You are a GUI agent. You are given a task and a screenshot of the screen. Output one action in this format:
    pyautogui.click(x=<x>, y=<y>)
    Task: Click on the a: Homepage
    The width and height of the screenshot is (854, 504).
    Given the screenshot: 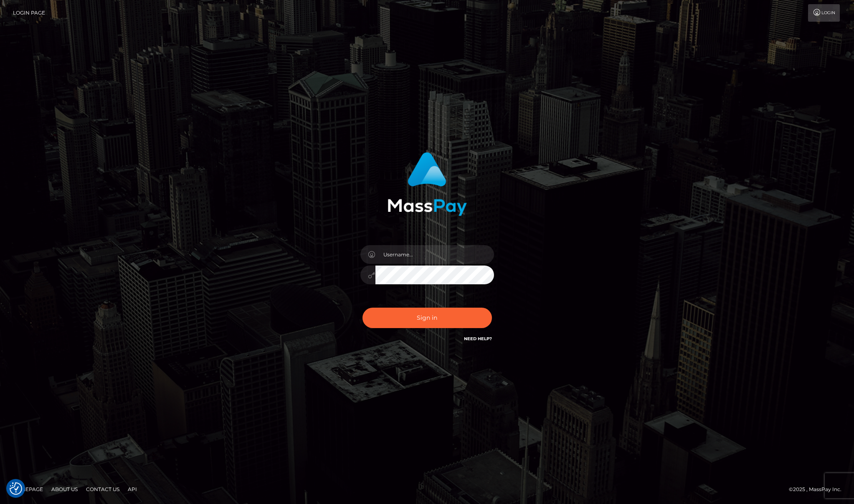 What is the action you would take?
    pyautogui.click(x=28, y=489)
    